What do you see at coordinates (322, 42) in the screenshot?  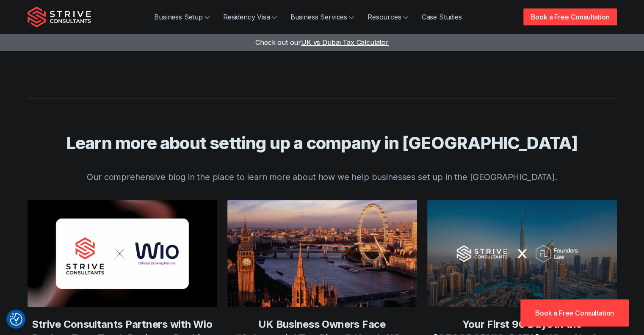 I see `a: Check out ourUK vs Dubai Tax Calculator` at bounding box center [322, 42].